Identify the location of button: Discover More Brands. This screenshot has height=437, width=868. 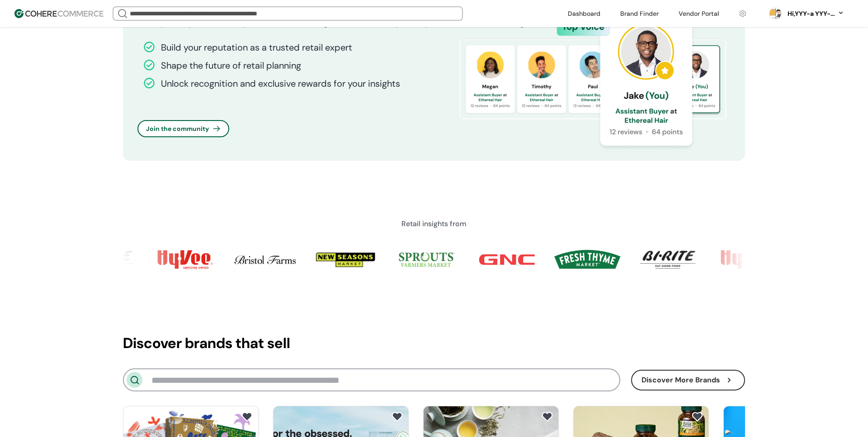
(688, 380).